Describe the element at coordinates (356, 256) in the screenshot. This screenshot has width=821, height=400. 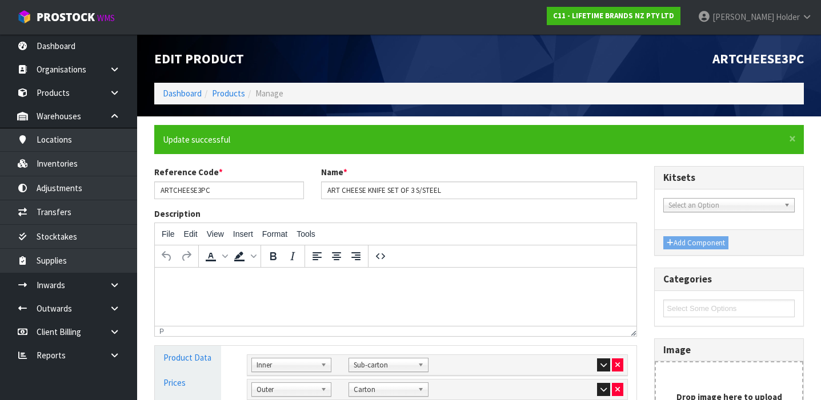
I see `button: Align right` at that location.